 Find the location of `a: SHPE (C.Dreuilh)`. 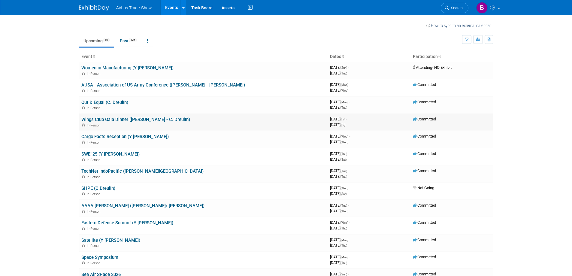

a: SHPE (C.Dreuilh) is located at coordinates (98, 188).